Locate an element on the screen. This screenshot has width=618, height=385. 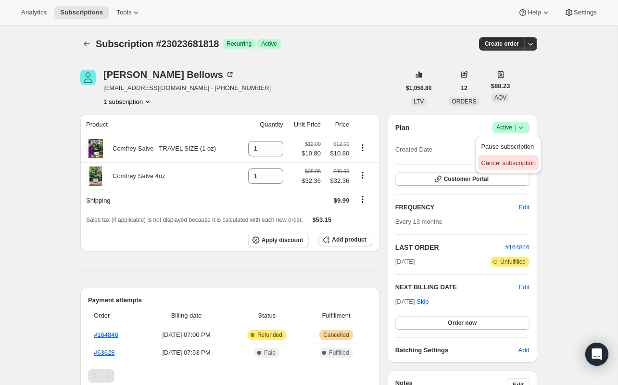
span: $88.23 is located at coordinates (501, 86).